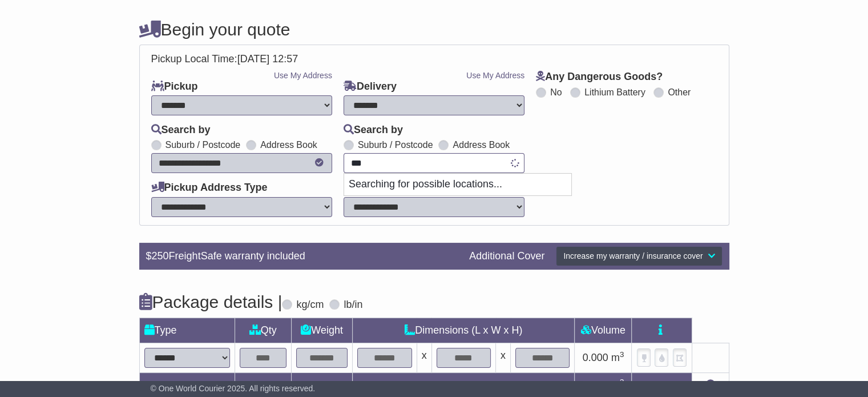 This screenshot has width=868, height=397. I want to click on span: © One World Courier 2025. All rights reserved., so click(233, 388).